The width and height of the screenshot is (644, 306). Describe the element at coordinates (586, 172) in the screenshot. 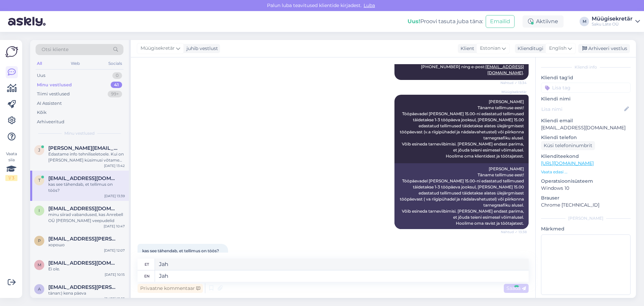

I see `p: Vaata edasi ...` at that location.